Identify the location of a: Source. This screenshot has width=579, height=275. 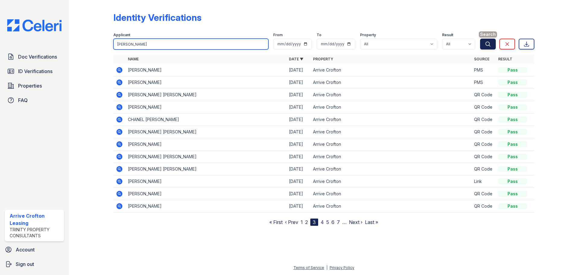
(482, 59).